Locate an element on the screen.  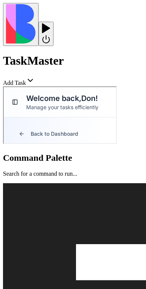
h2: Command Palette is located at coordinates (73, 158).